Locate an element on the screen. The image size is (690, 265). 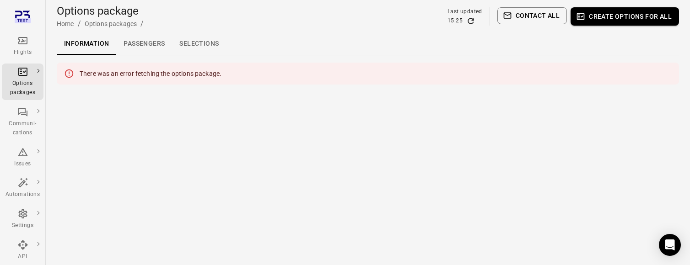
a: Settings is located at coordinates (22, 220).